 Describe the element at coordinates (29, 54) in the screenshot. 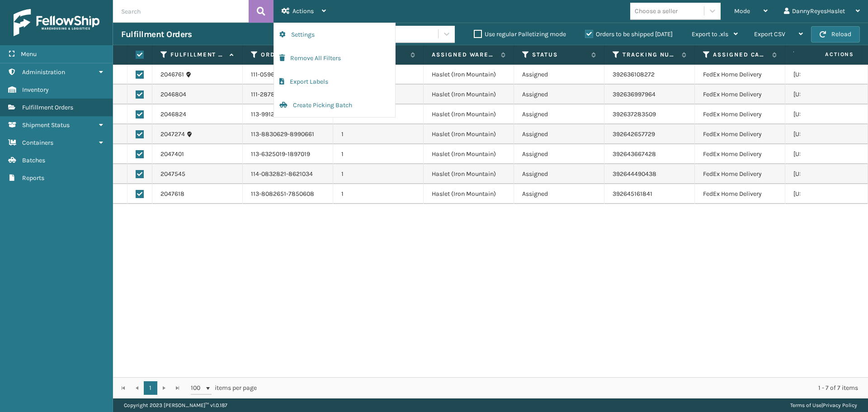

I see `span: Menu` at that location.